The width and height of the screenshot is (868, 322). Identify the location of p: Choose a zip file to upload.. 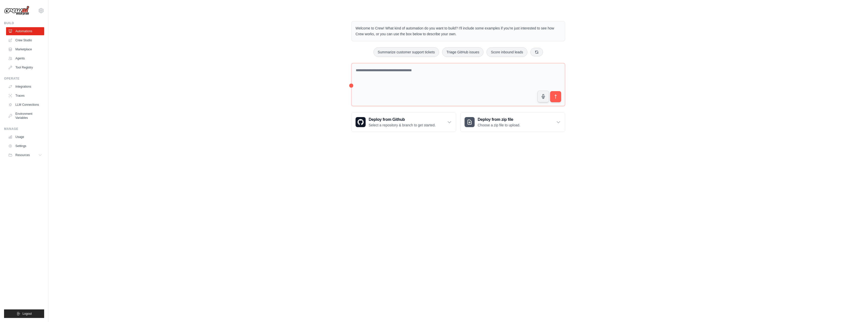
(499, 125).